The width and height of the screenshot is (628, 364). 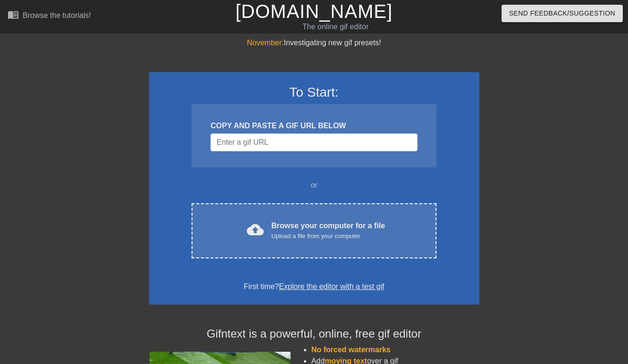 I want to click on span: menu_book, so click(x=13, y=15).